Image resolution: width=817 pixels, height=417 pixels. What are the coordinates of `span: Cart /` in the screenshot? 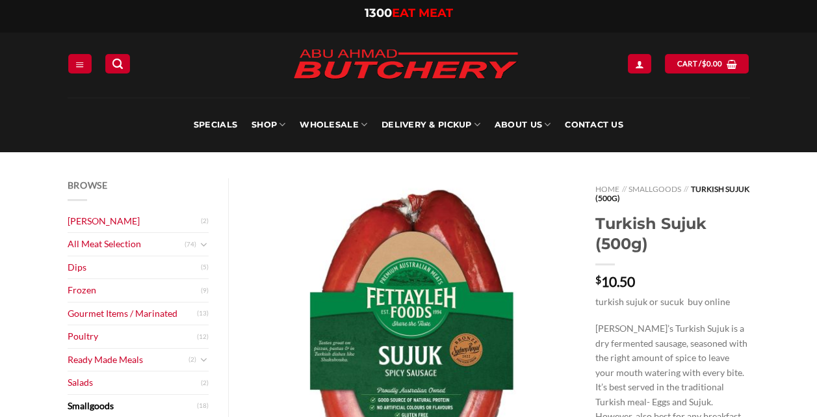 It's located at (700, 64).